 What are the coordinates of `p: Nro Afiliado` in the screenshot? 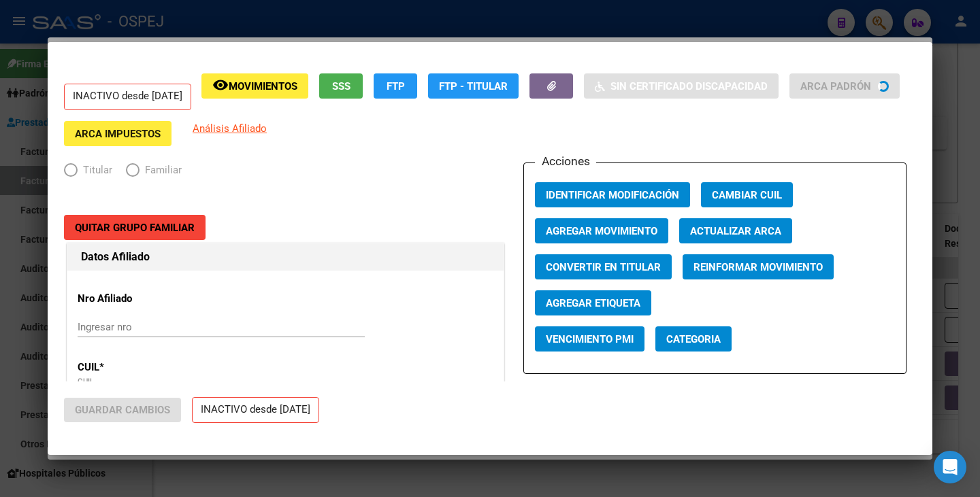 It's located at (139, 298).